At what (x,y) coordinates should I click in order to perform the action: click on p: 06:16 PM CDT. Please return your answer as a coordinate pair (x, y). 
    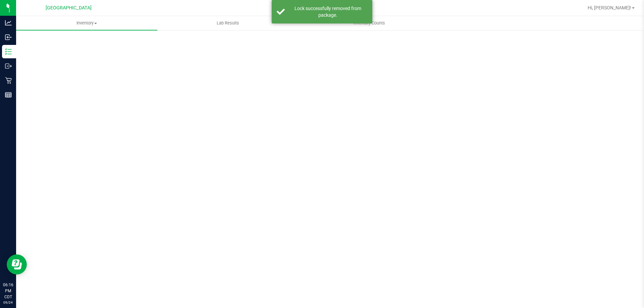
    Looking at the image, I should click on (8, 291).